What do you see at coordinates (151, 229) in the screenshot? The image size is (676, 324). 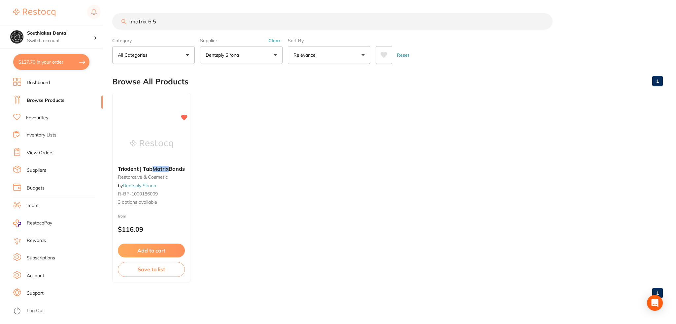 I see `p: $116.09` at bounding box center [151, 229].